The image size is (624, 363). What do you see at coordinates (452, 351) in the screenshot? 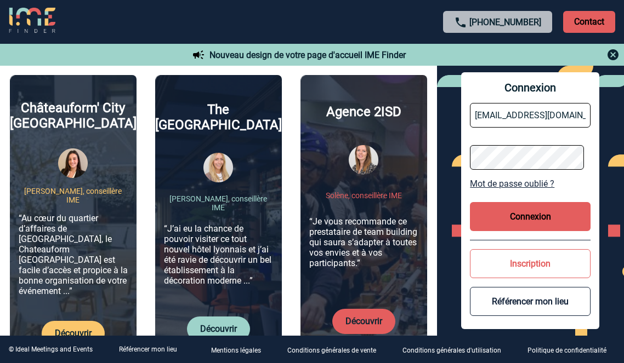
I see `p: Conditions générales d'utilisation` at bounding box center [452, 351].